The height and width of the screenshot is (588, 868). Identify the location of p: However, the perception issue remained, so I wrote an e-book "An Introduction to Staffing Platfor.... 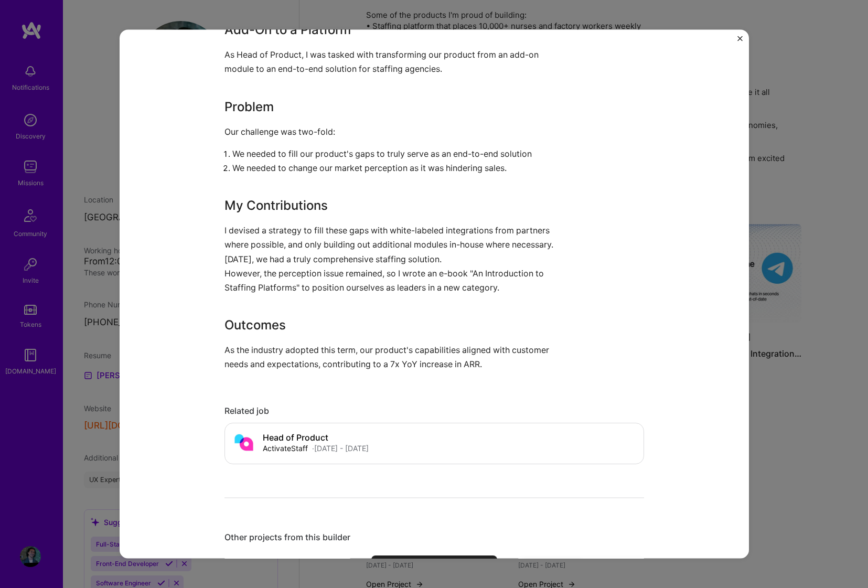
(395, 280).